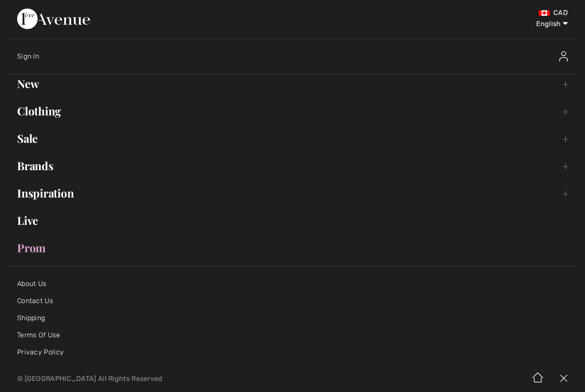 This screenshot has height=392, width=585. I want to click on img: 1ère Avenue, so click(53, 19).